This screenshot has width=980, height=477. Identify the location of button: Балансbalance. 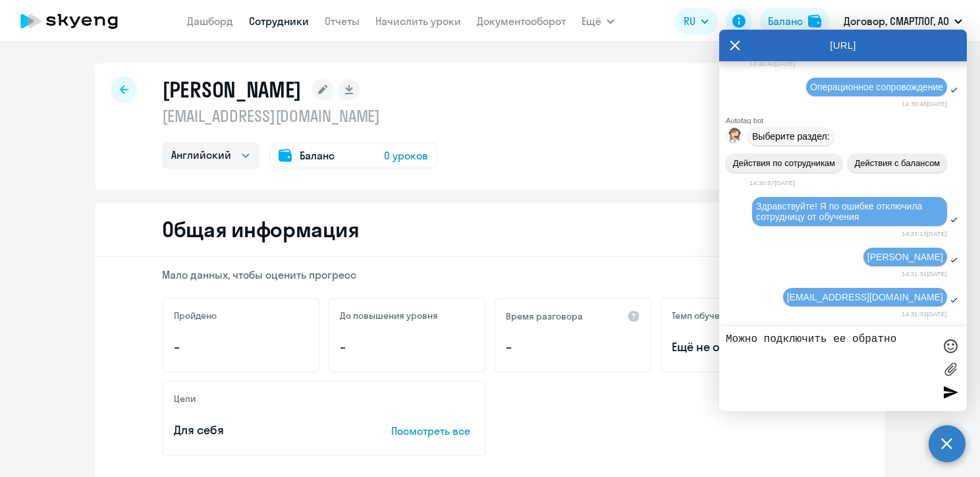
(794, 21).